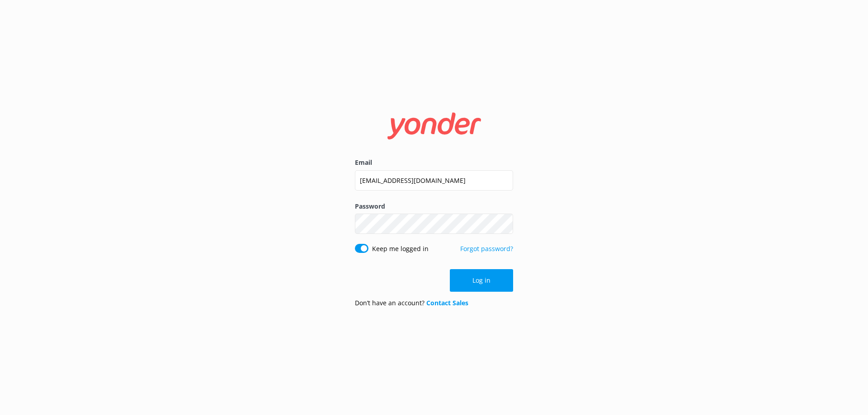  What do you see at coordinates (447, 303) in the screenshot?
I see `a: Contact Sales` at bounding box center [447, 303].